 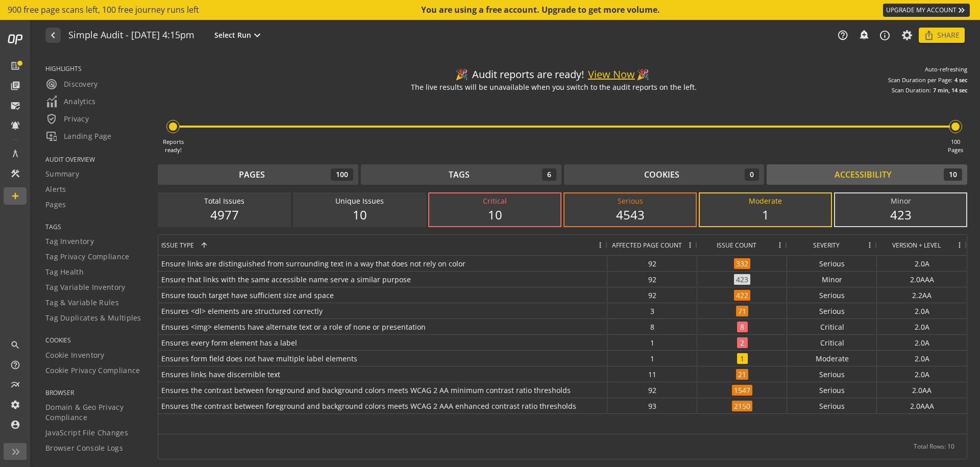 What do you see at coordinates (52, 85) in the screenshot?
I see `mat-icon: radar` at bounding box center [52, 85].